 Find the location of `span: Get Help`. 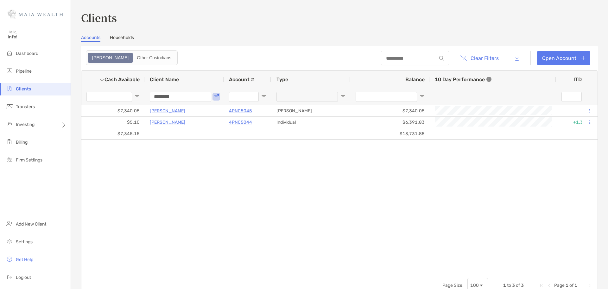

span: Get Help is located at coordinates (24, 259).